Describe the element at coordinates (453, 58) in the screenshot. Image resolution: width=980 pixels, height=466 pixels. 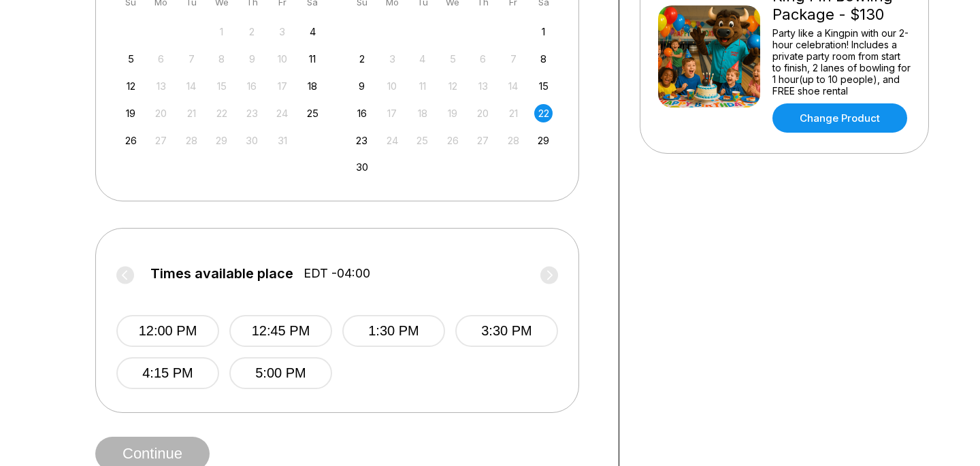
I see `div: Not available Wednesday, November 5th, 2025` at that location.